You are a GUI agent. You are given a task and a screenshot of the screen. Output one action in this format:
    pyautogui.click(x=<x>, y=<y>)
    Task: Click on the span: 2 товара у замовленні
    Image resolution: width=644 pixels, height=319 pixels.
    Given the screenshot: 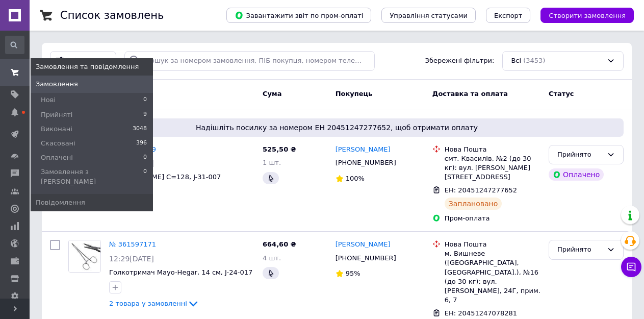 What is the action you would take?
    pyautogui.click(x=148, y=303)
    